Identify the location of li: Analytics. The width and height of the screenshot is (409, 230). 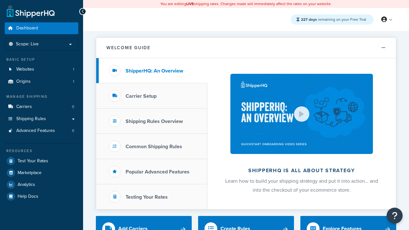
(42, 185).